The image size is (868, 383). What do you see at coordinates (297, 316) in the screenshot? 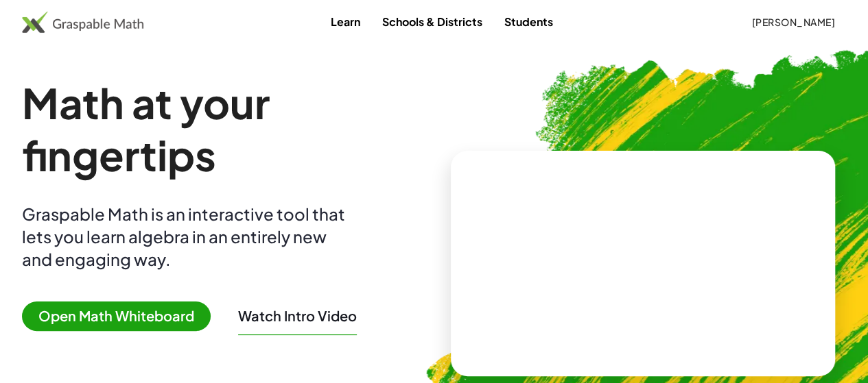
I see `button: Watch Intro Video` at bounding box center [297, 316].